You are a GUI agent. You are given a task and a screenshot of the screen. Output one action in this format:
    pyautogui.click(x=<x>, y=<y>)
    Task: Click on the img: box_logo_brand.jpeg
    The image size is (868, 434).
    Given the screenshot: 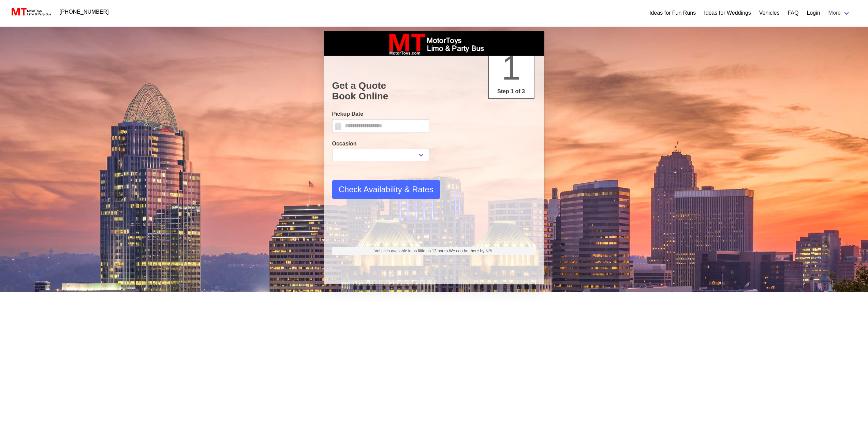 What is the action you would take?
    pyautogui.click(x=434, y=44)
    